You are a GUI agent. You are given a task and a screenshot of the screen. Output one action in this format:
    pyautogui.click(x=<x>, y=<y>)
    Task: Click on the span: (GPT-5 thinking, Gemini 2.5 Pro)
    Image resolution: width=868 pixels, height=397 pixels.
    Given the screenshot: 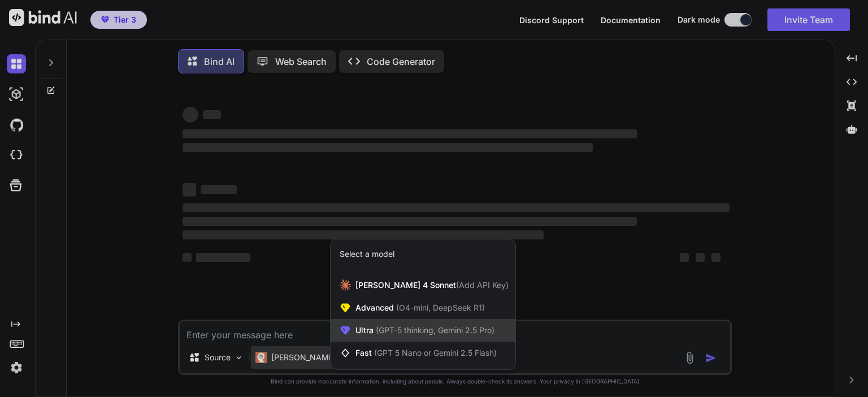 What is the action you would take?
    pyautogui.click(x=434, y=330)
    